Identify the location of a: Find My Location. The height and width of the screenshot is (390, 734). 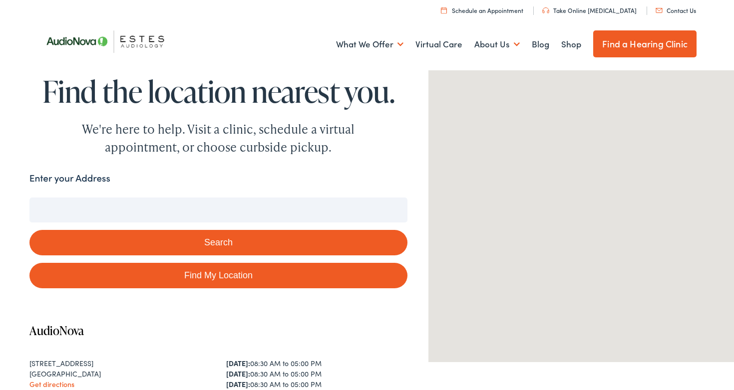
(218, 276).